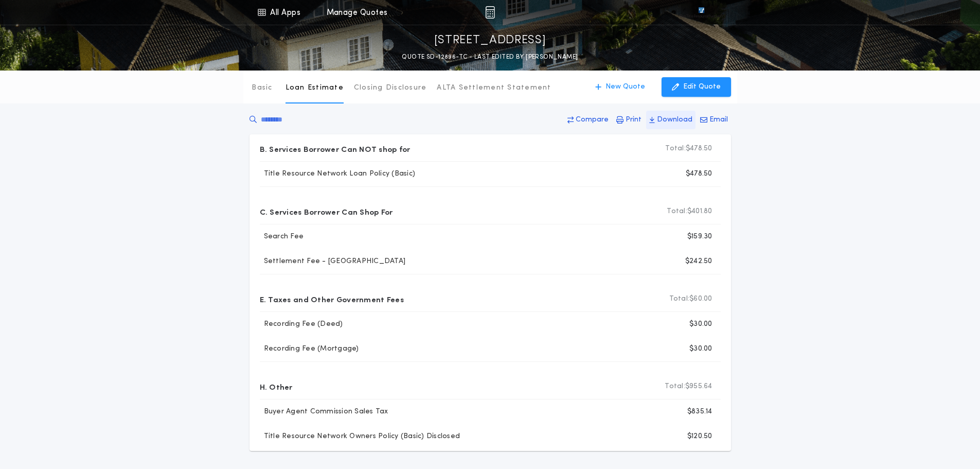 This screenshot has width=980, height=469. I want to click on button: Print, so click(628, 120).